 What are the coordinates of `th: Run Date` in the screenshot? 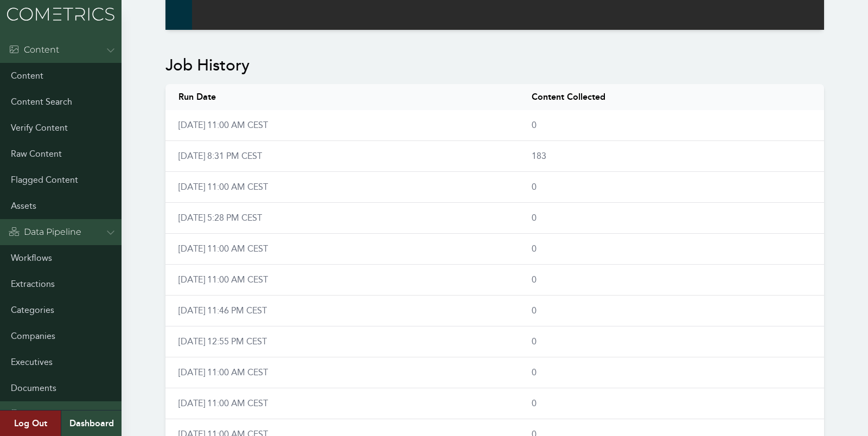 It's located at (342, 97).